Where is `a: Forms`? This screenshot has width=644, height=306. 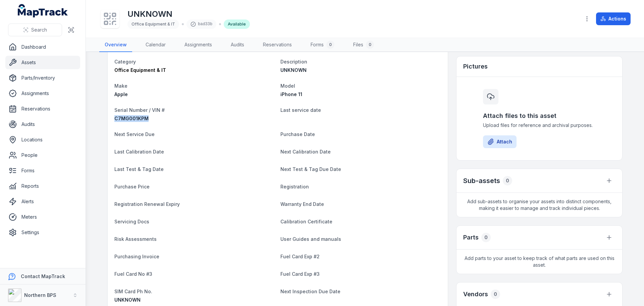 a: Forms is located at coordinates (43, 170).